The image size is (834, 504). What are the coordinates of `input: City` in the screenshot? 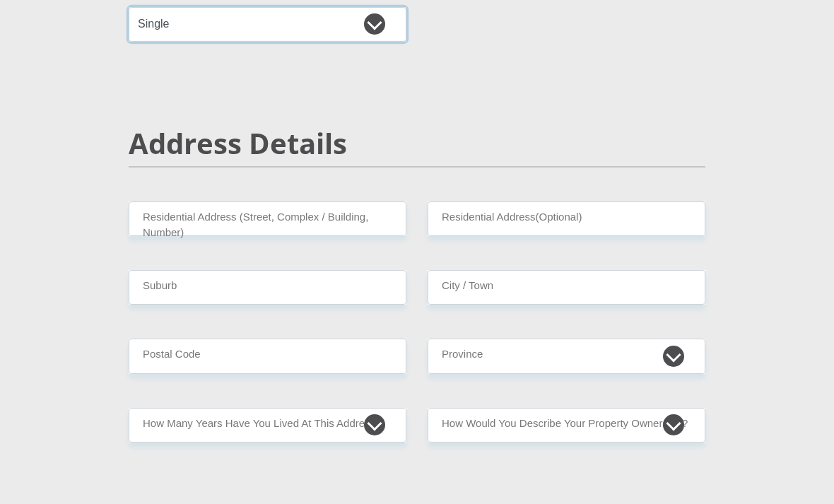 It's located at (566, 287).